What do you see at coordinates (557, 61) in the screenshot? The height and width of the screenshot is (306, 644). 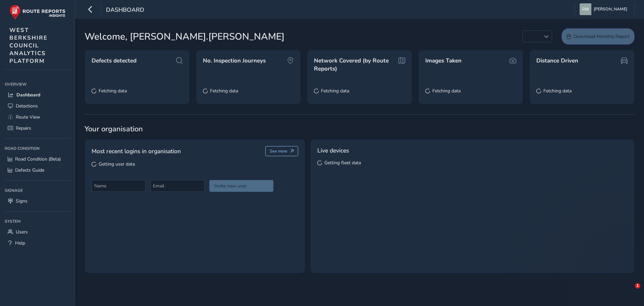 I see `span: Distance Driven` at bounding box center [557, 61].